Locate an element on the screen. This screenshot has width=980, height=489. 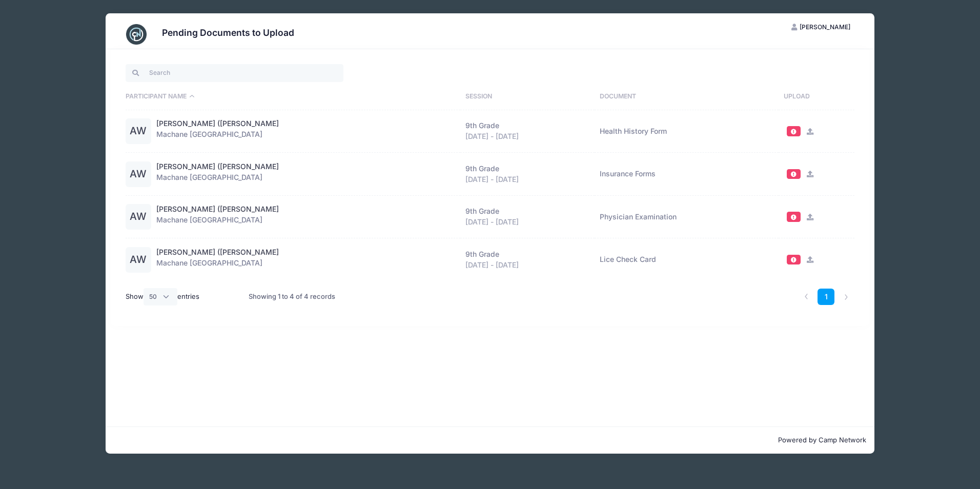
th: Session: activate to sort column ascending is located at coordinates (528, 97).